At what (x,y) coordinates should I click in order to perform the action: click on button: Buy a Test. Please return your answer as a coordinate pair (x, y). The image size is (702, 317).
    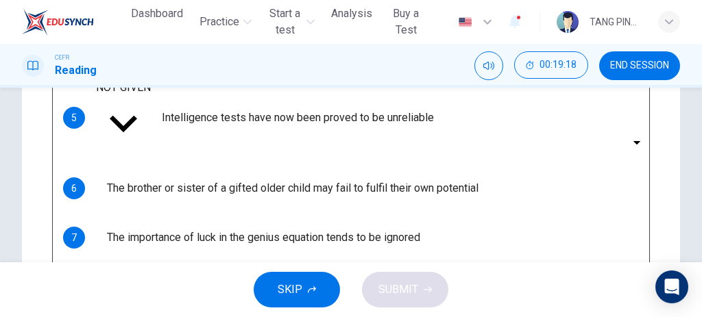
    Looking at the image, I should click on (406, 22).